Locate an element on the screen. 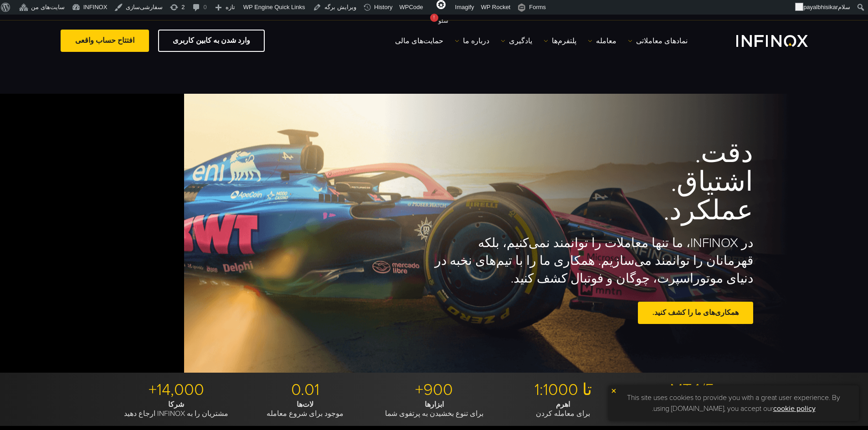  a: وارد شدن به کابین کاربری is located at coordinates (211, 40).